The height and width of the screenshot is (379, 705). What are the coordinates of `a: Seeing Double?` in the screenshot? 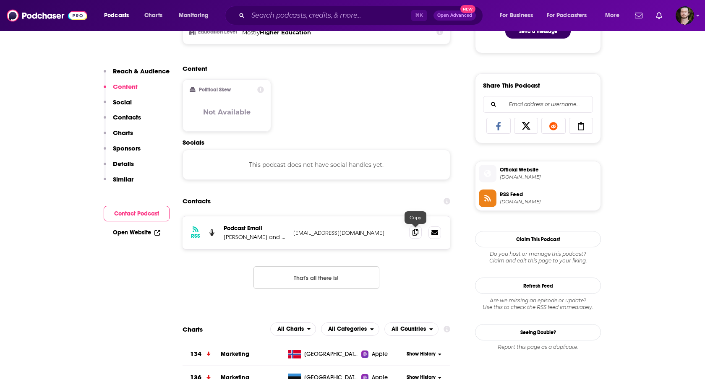 It's located at (538, 332).